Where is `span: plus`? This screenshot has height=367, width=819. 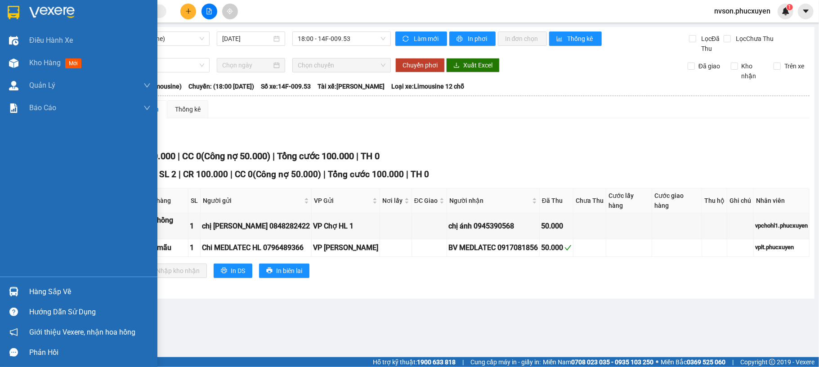 span: plus is located at coordinates (188, 11).